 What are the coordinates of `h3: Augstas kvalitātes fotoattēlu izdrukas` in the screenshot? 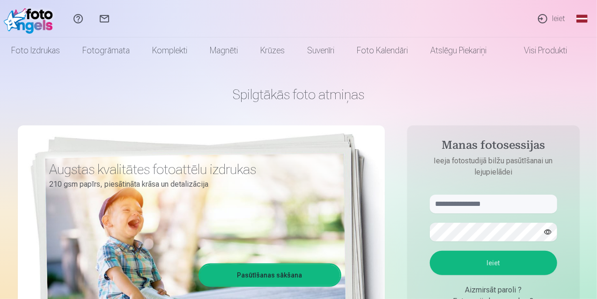 It's located at (192, 170).